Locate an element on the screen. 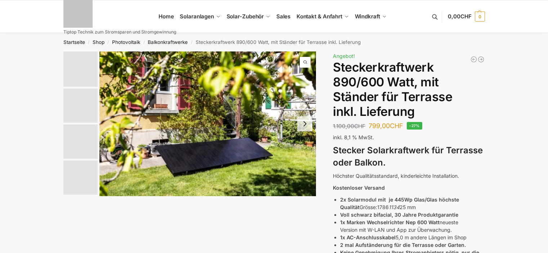 This screenshot has height=253, width=548. span: Kontakt & Anfahrt is located at coordinates (319, 16).